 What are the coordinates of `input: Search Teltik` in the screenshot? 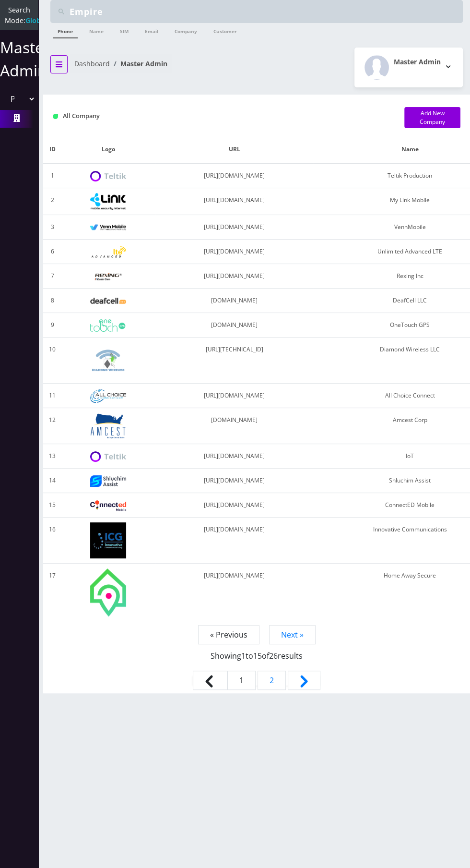 It's located at (265, 12).